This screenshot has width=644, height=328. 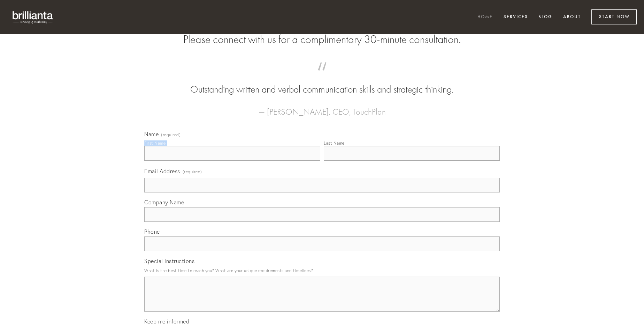 I want to click on a: About, so click(x=573, y=17).